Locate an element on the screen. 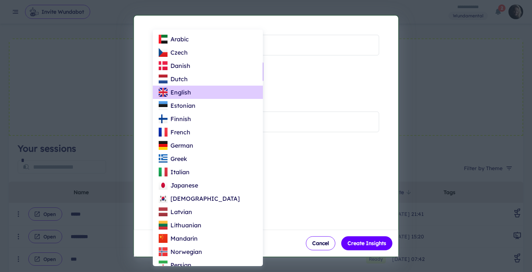 Image resolution: width=532 pixels, height=272 pixels. p: French is located at coordinates (181, 132).